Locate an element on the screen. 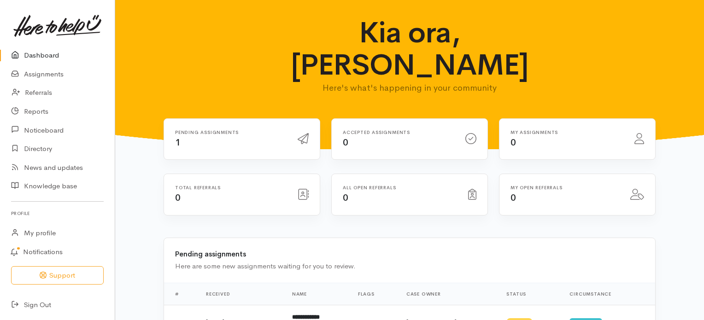 This screenshot has width=704, height=320. h6: Pending assignments is located at coordinates (231, 132).